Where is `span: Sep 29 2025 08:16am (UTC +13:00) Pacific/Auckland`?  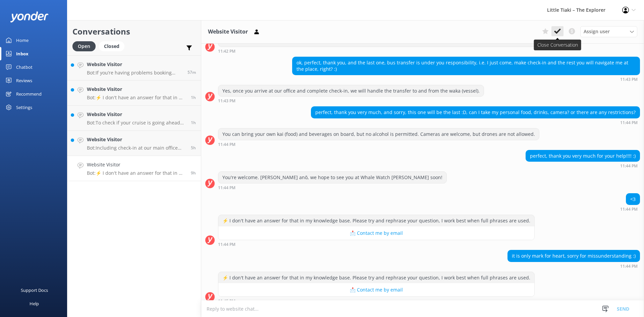
span: Sep 29 2025 08:16am (UTC +13:00) Pacific/Auckland is located at coordinates (193, 97).